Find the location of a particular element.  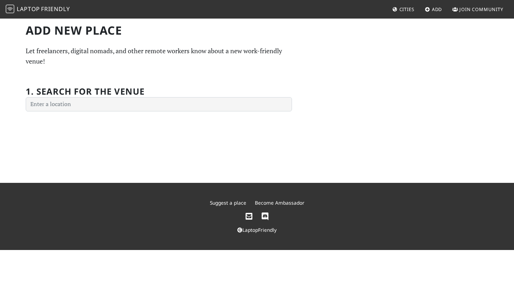

p: Let freelancers, digital nomads, and other remote workers know about a new work-friendly venue! is located at coordinates (159, 56).